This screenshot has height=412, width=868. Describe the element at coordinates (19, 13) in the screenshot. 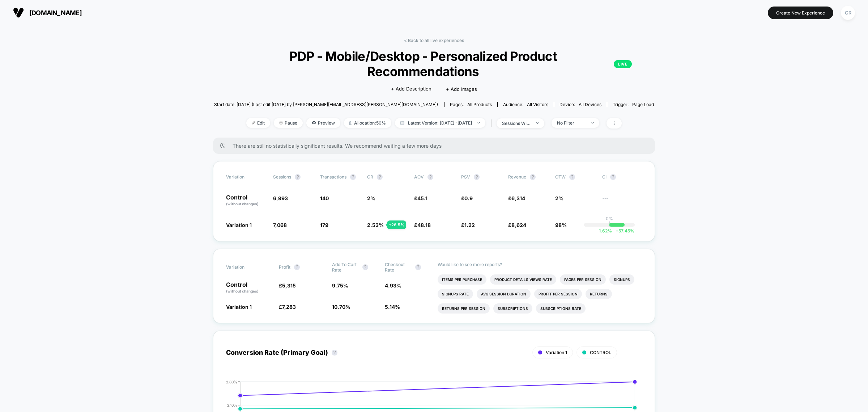

I see `img: Visually logo` at that location.